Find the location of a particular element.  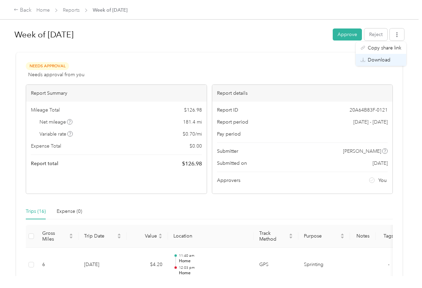

span: Needs Approval is located at coordinates (47, 66).